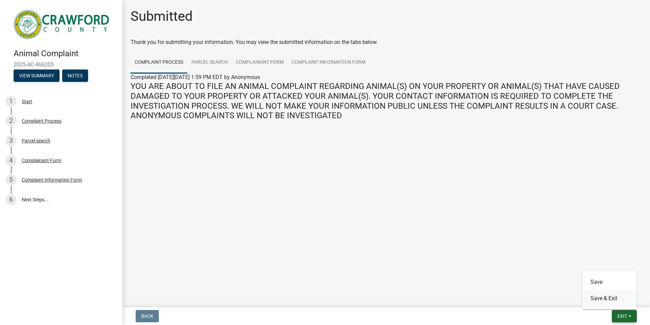 The height and width of the screenshot is (325, 650). What do you see at coordinates (36, 76) in the screenshot?
I see `wm-modal-confirm: Summary` at bounding box center [36, 76].